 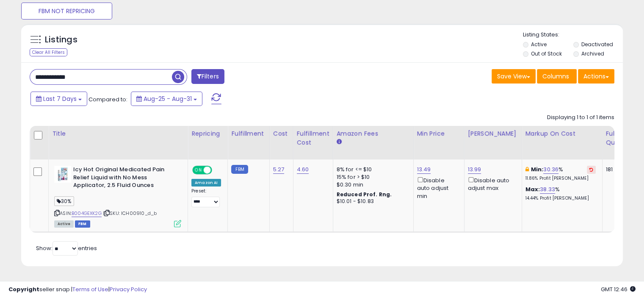 What do you see at coordinates (556, 76) in the screenshot?
I see `span: Columns` at bounding box center [556, 76].